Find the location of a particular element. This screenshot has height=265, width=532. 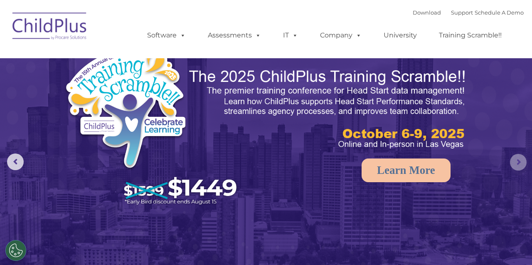

span: Last name is located at coordinates (128, 58).